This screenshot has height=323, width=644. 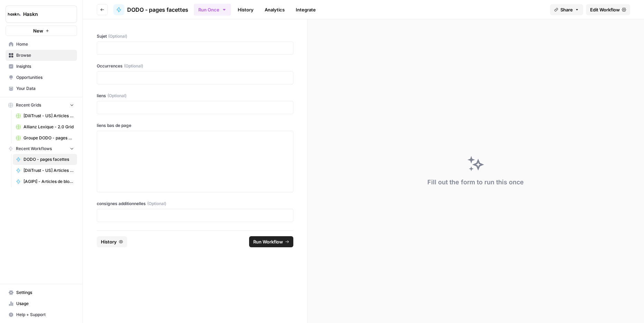 What do you see at coordinates (45, 67) in the screenshot?
I see `span: Insights` at bounding box center [45, 67].